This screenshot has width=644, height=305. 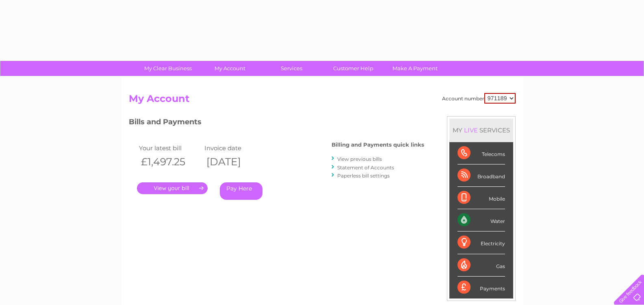 I want to click on a: View previous bills, so click(x=359, y=159).